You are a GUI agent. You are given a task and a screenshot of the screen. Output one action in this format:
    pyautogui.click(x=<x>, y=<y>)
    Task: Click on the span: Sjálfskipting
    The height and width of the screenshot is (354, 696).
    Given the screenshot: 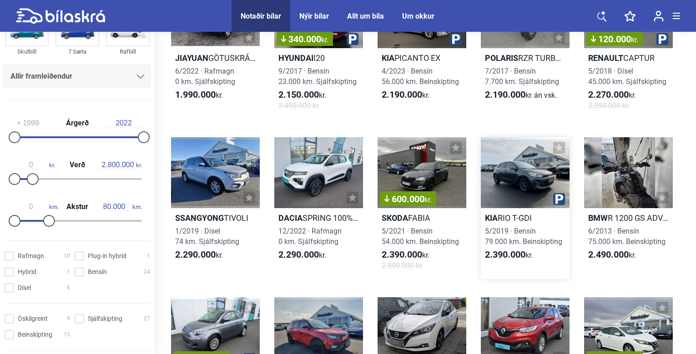 What is the action you would take?
    pyautogui.click(x=105, y=319)
    